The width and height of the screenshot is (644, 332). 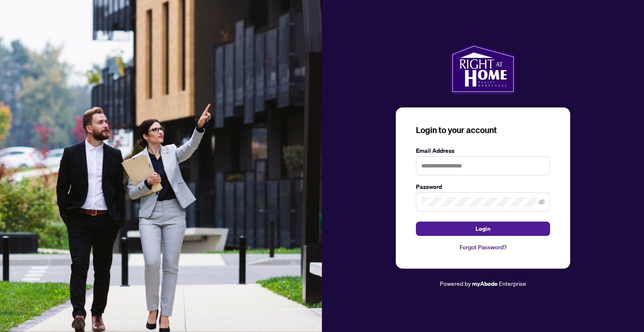 I want to click on img: ma-logo, so click(x=483, y=69).